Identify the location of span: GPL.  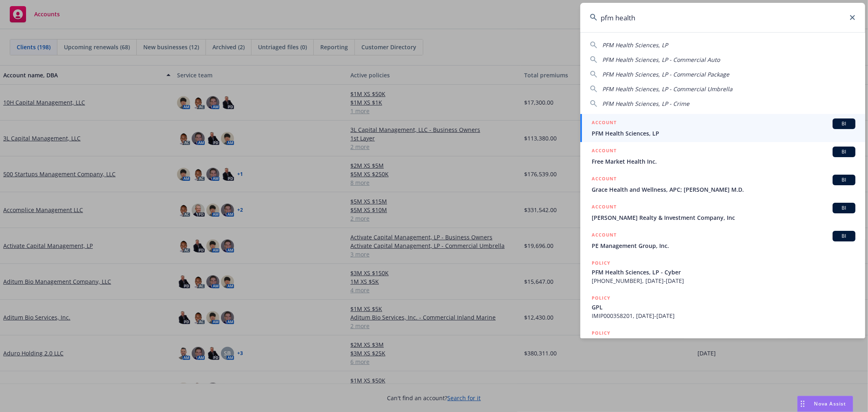
(723, 307).